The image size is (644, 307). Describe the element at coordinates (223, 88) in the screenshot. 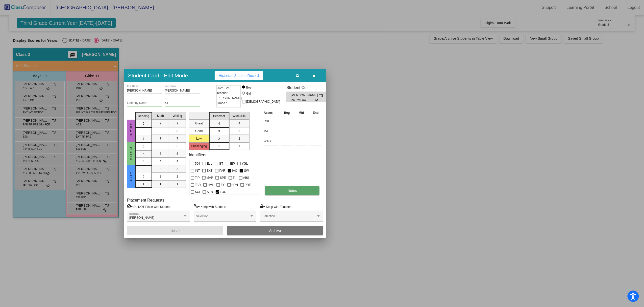

I see `span: 2025 - 26` at that location.